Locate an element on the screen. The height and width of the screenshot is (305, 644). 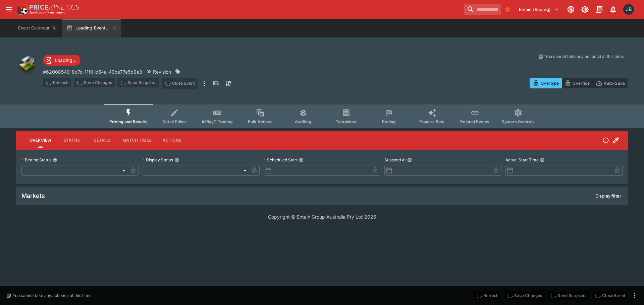
button: Status is located at coordinates (72, 140).